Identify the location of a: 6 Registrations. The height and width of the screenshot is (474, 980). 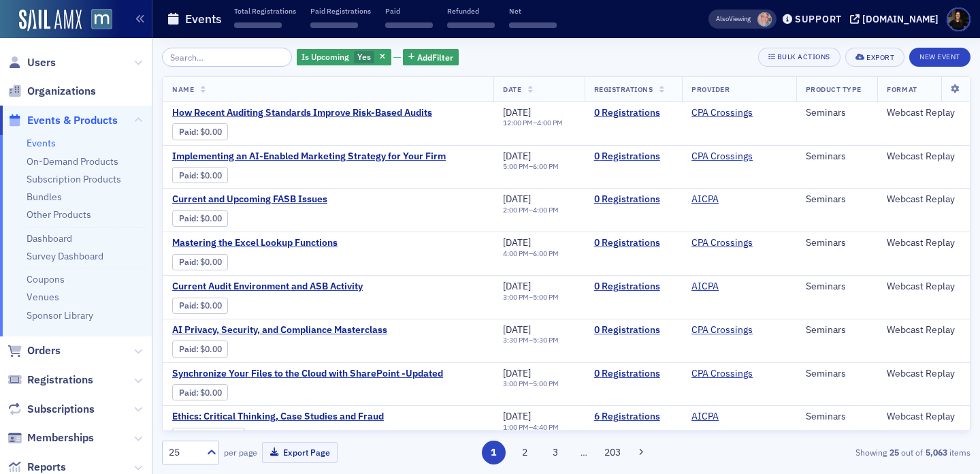
(633, 417).